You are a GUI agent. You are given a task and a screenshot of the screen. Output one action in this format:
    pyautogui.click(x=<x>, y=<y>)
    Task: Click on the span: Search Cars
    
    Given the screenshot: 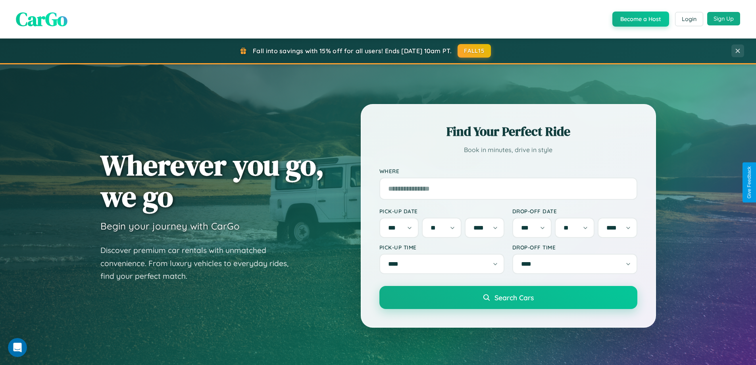 What is the action you would take?
    pyautogui.click(x=514, y=297)
    